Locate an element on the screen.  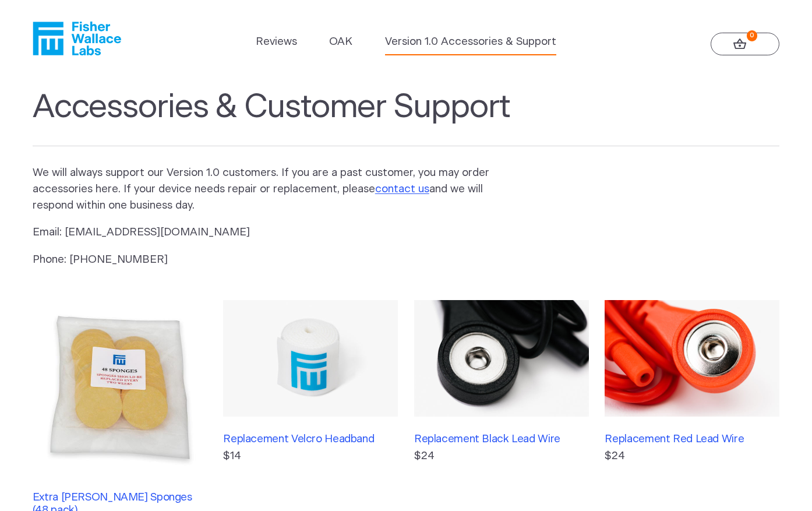
img: Replacement Black Lead Wire is located at coordinates (502, 358).